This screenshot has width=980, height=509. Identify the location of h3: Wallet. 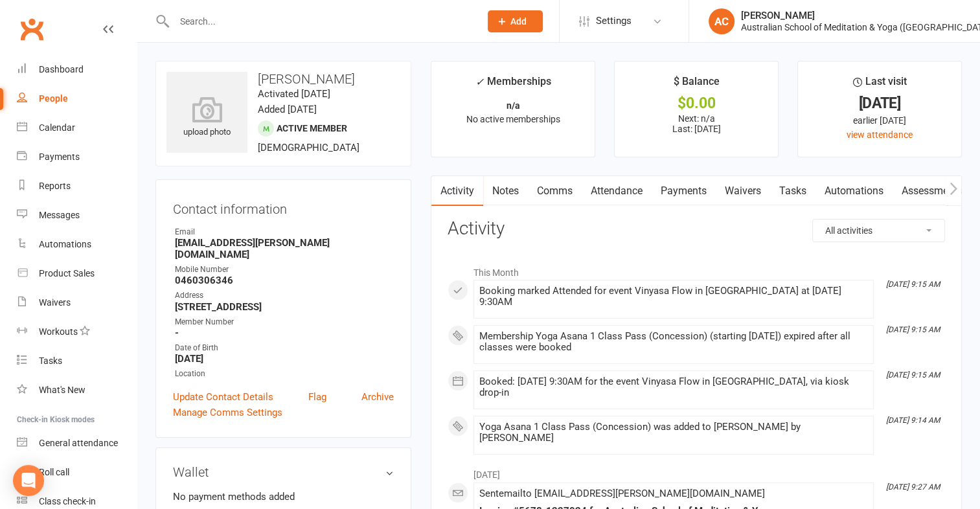
(283, 472).